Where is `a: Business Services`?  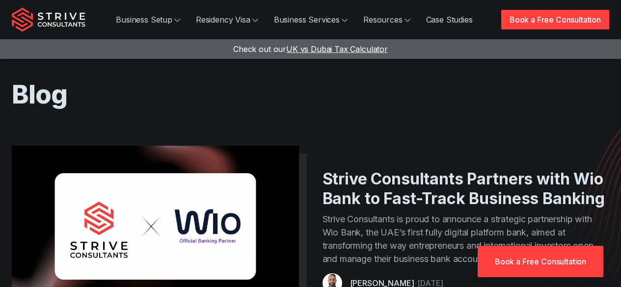 a: Business Services is located at coordinates (311, 20).